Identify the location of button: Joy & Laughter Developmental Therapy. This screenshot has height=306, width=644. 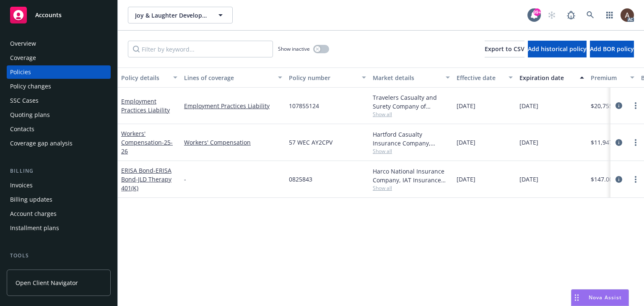
(180, 15).